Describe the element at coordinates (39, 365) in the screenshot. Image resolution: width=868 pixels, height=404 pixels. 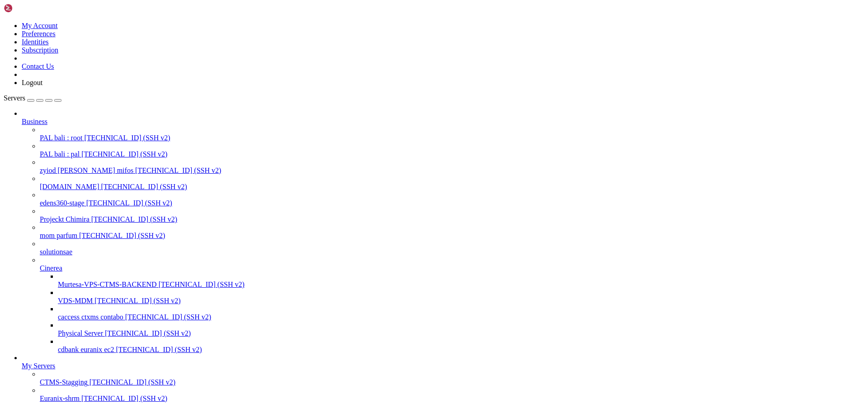
I see `span: My Servers` at that location.